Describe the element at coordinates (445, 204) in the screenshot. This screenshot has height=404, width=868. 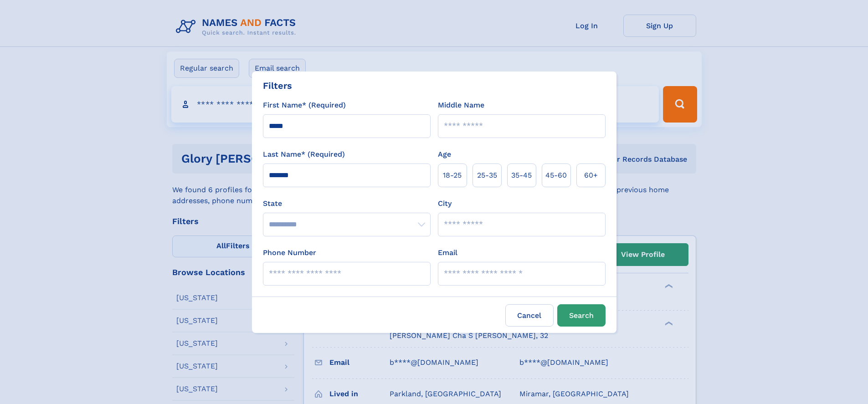
I see `label: City` at that location.